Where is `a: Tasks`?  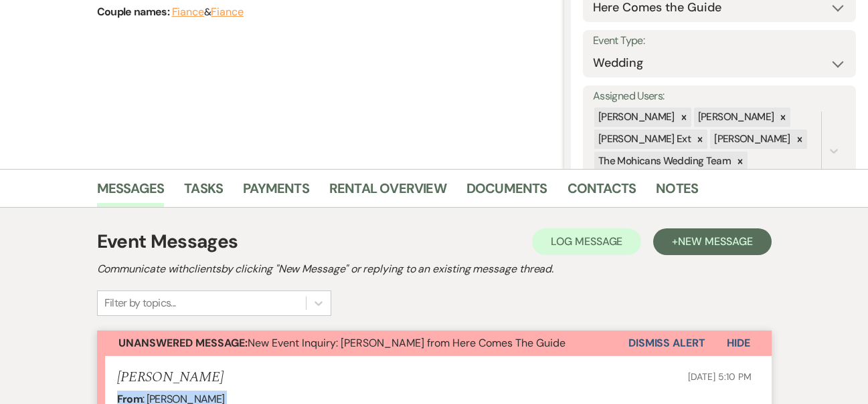
a: Tasks is located at coordinates (203, 192).